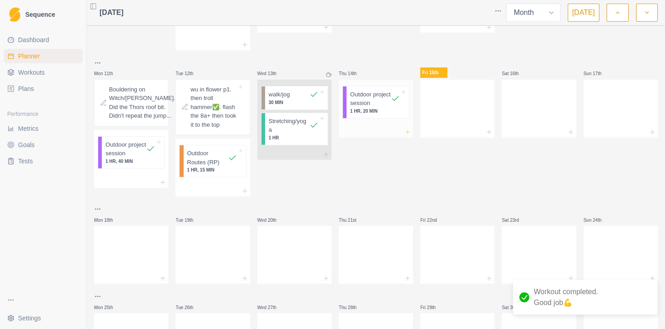  Describe the element at coordinates (213, 107) in the screenshot. I see `div: wu in flower p1. then troll hammer✅. flash the 8a+ then took it to the top` at that location.